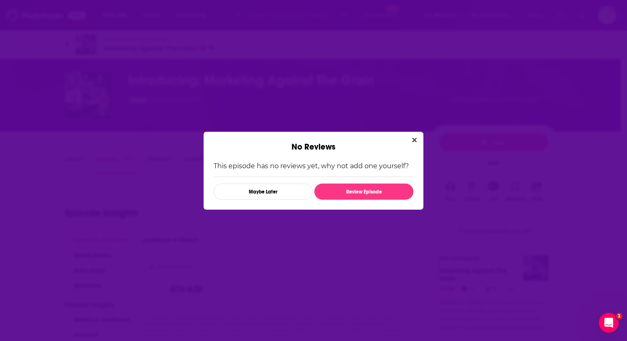 The height and width of the screenshot is (341, 627). I want to click on p: This episode has no reviews yet, why not add one yourself?, so click(314, 166).